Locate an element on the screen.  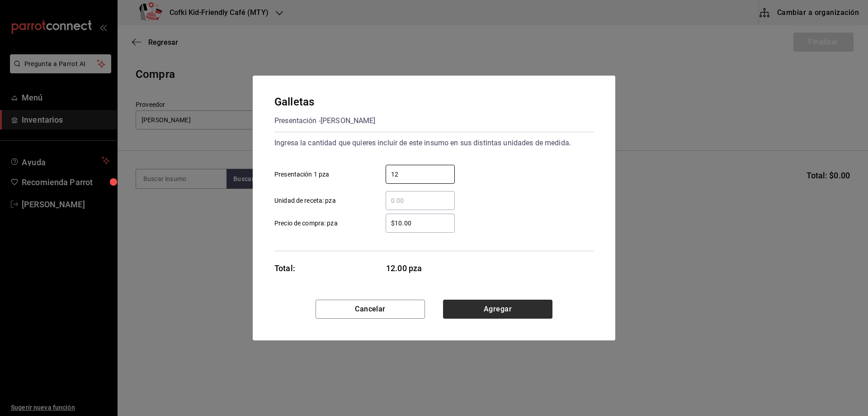
span: Precio de compra: pza is located at coordinates (306, 223).